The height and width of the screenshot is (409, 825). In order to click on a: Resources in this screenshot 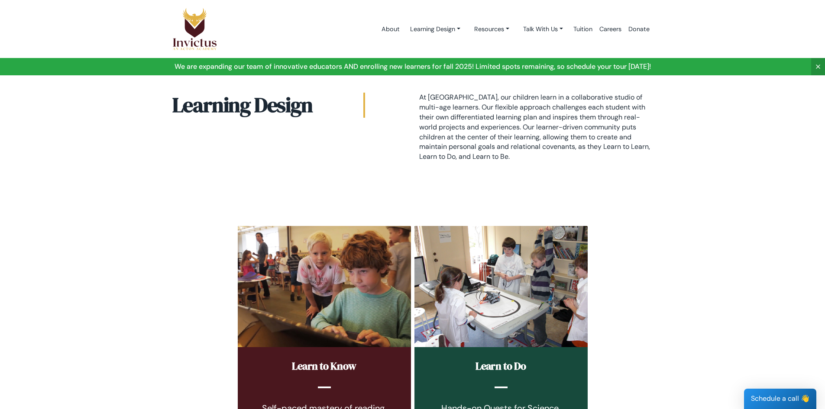, I will do `click(491, 29)`.